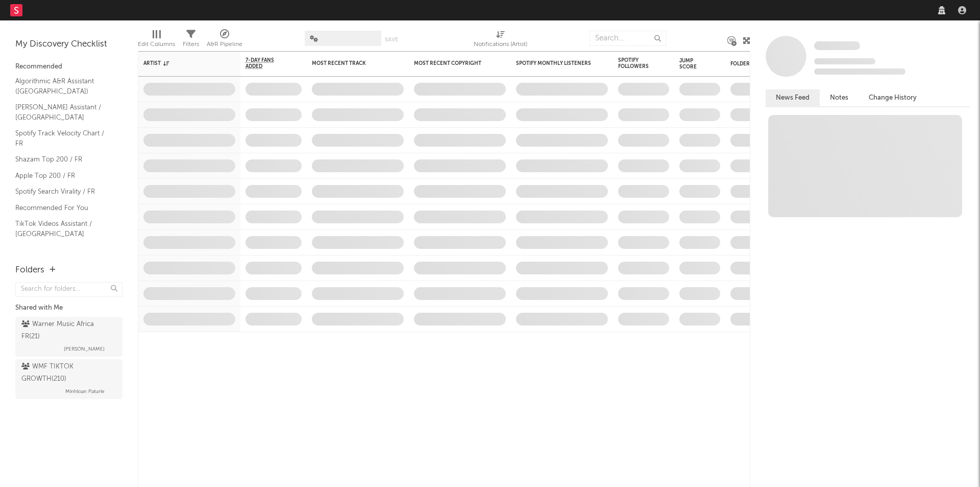 The image size is (980, 487). I want to click on input: Search..., so click(628, 39).